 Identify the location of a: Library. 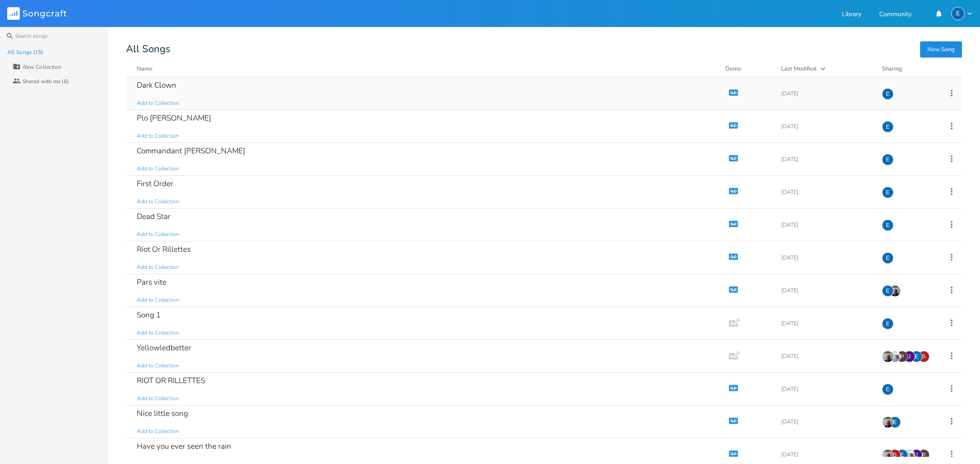
(852, 15).